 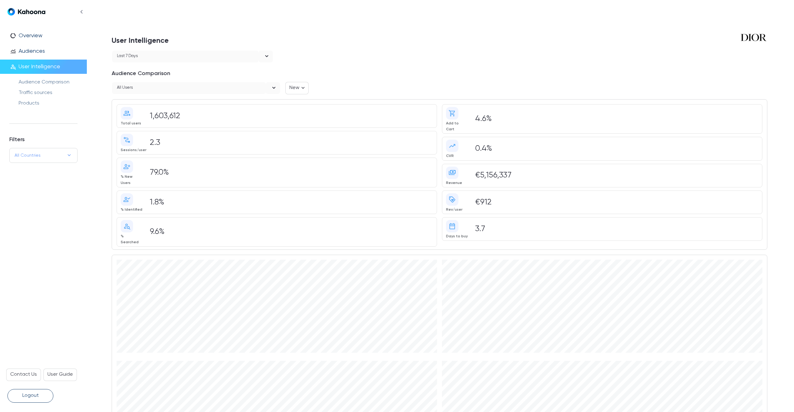 I want to click on span: data_usage, so click(x=13, y=36).